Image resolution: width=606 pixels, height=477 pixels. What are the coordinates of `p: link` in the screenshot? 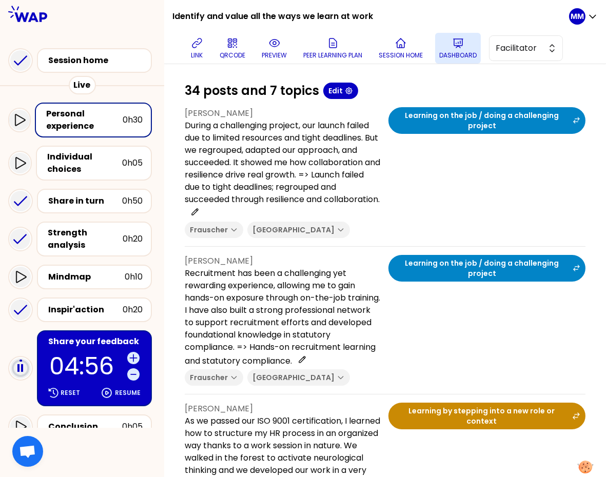 It's located at (197, 55).